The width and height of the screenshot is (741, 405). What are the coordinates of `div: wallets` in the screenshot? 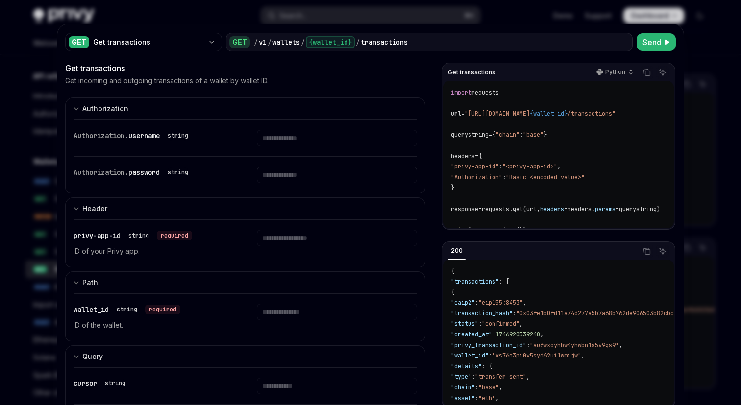 It's located at (286, 42).